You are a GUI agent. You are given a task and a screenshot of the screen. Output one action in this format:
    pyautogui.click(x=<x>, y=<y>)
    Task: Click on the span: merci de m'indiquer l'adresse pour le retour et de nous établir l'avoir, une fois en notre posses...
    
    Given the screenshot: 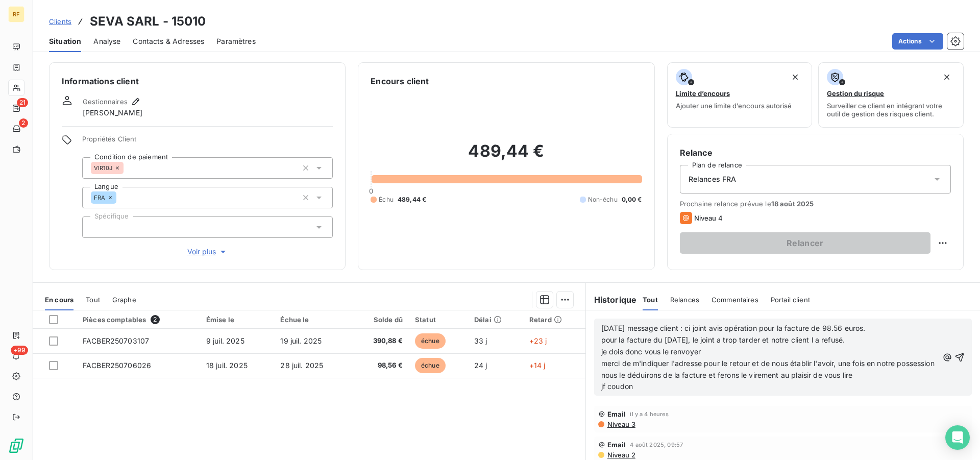 What is the action you would take?
    pyautogui.click(x=769, y=370)
    